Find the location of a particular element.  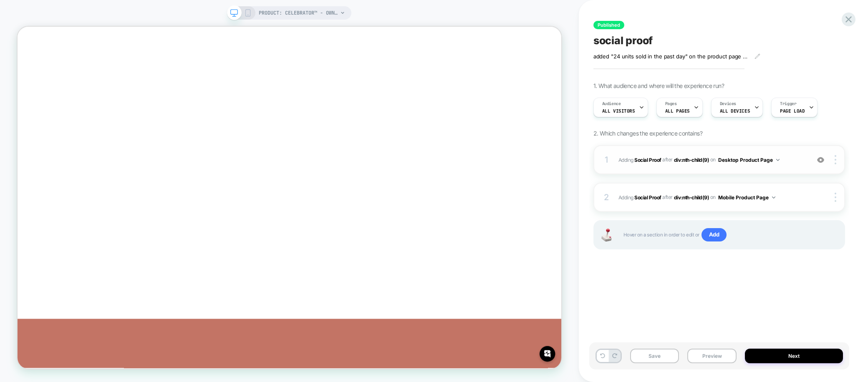

span: PRODUCT: Celebrator™ - Own Your Orgasm® is located at coordinates (298, 13).